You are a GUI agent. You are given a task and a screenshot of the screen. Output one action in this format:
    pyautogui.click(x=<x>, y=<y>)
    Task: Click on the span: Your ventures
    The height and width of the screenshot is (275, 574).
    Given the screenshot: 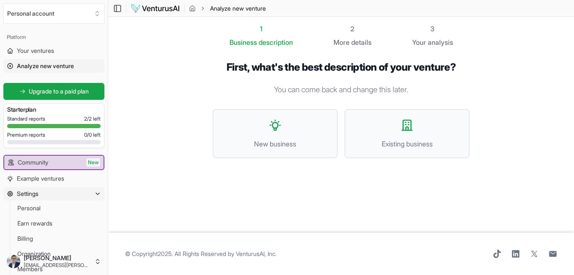 What is the action you would take?
    pyautogui.click(x=35, y=51)
    